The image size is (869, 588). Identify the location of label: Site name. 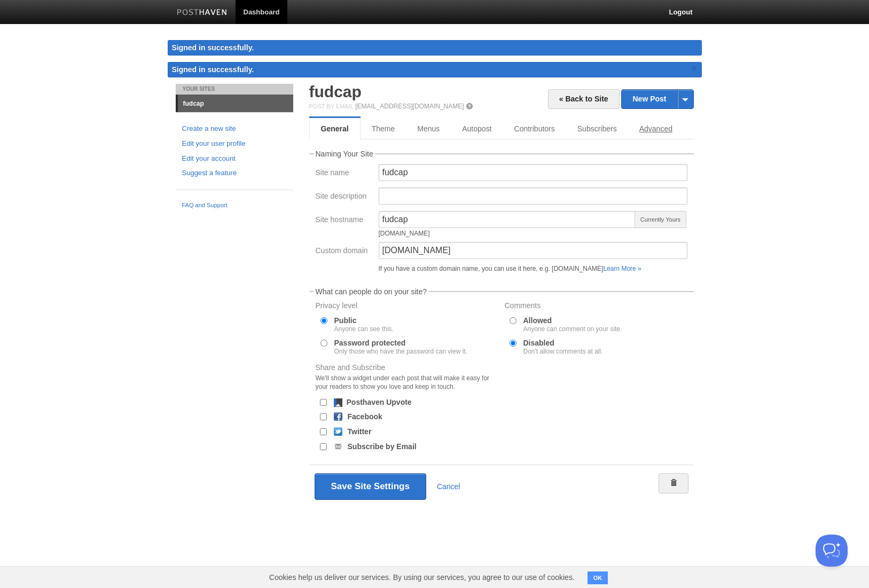
(344, 173).